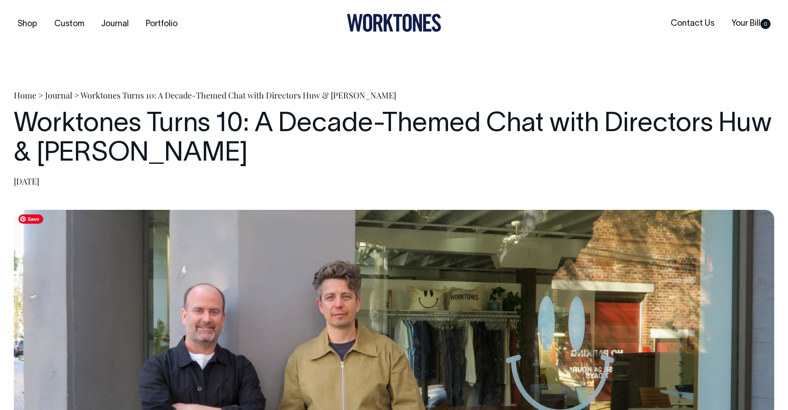 This screenshot has height=410, width=788. I want to click on a: Home, so click(25, 95).